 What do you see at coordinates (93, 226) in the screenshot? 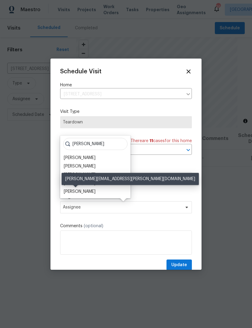
I see `span: (optional)` at bounding box center [93, 226].